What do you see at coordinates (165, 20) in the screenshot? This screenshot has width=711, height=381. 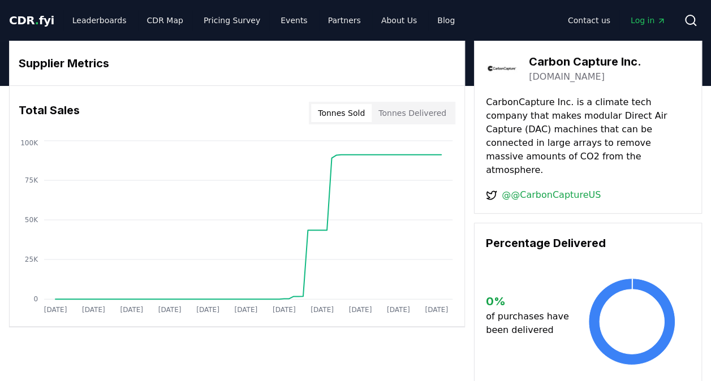 I see `a: CDR Map` at bounding box center [165, 20].